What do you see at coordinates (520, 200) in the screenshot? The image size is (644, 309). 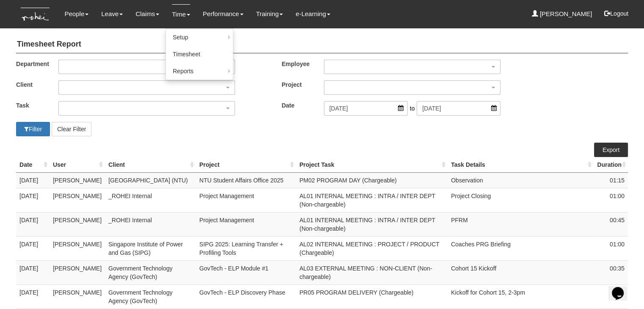 I see `td: Project Closing` at bounding box center [520, 200].